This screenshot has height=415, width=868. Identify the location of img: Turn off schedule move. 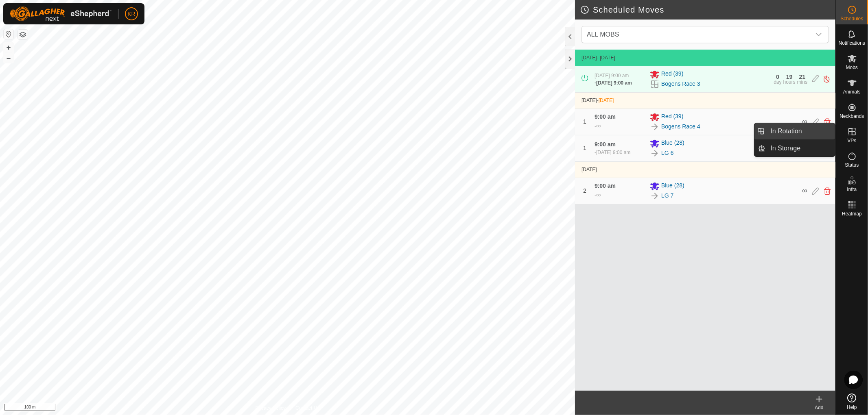
(826, 79).